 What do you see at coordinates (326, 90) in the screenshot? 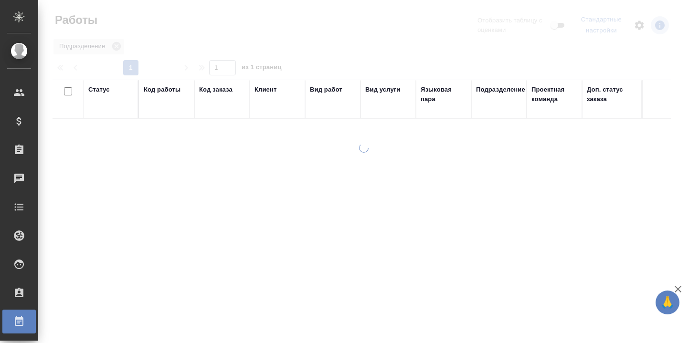
I see `div: Вид работ` at bounding box center [326, 90].